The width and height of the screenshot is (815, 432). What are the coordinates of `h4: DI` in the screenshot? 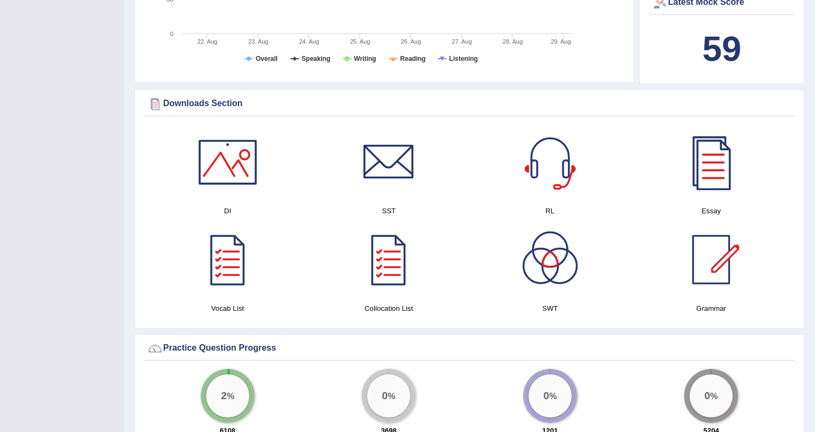 It's located at (228, 210).